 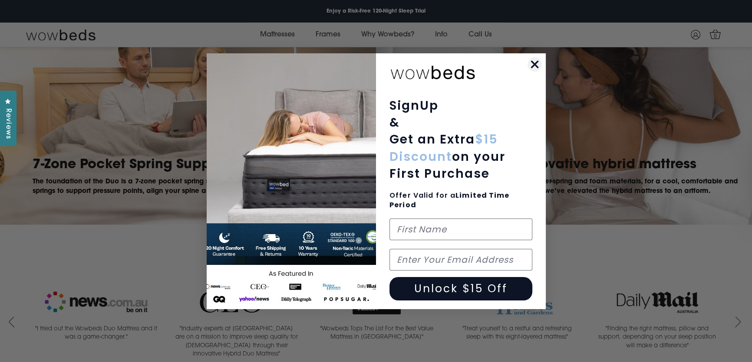 What do you see at coordinates (443, 148) in the screenshot?
I see `span: $15 Discount` at bounding box center [443, 148].